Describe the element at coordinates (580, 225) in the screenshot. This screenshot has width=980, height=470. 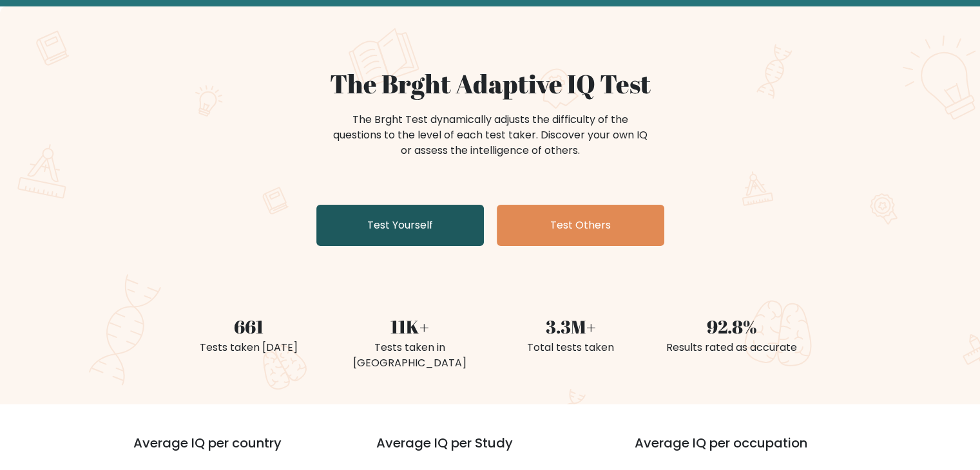
I see `a: Test Others` at that location.